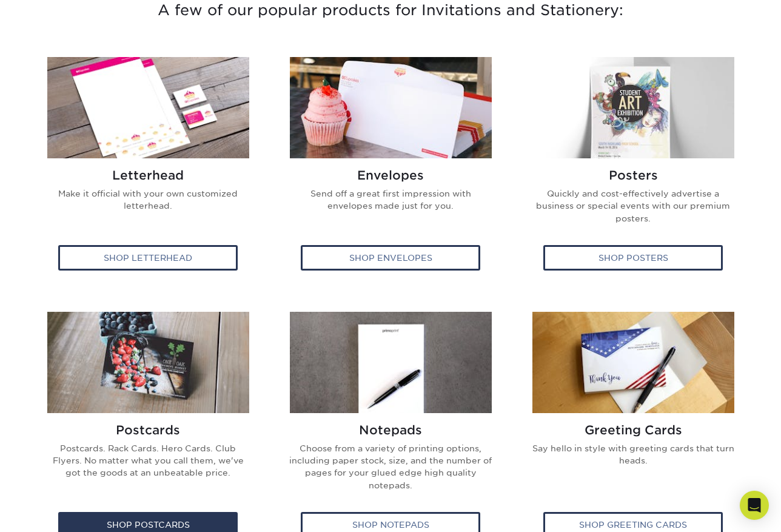 The image size is (781, 532). Describe the element at coordinates (633, 459) in the screenshot. I see `p: Say hello in style with greeting cards that turn heads.` at that location.